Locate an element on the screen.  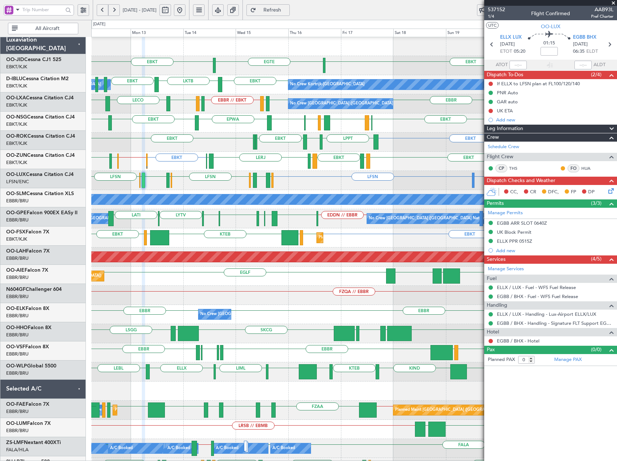
span: Handling is located at coordinates (497, 305).